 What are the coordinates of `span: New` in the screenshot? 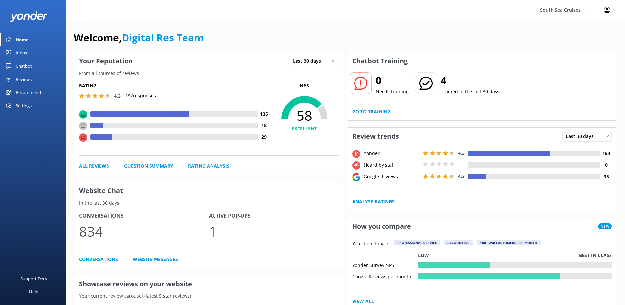 It's located at (605, 226).